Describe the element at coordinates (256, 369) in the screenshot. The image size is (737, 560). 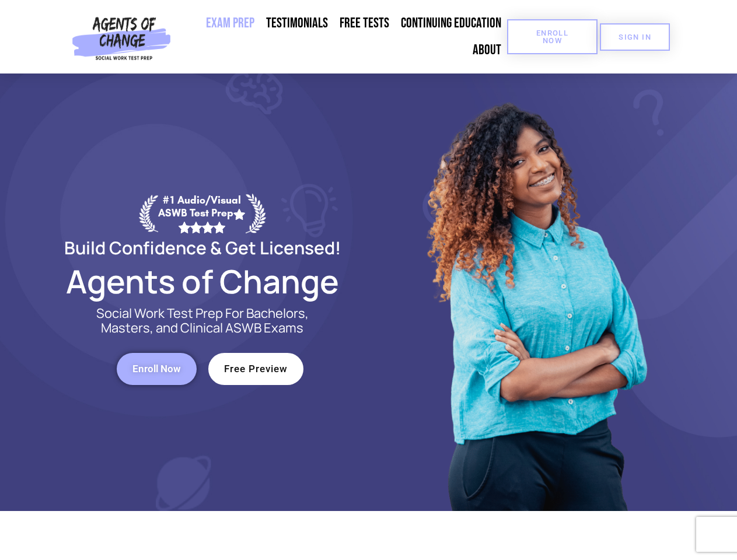
I see `span: Free Preview` at that location.